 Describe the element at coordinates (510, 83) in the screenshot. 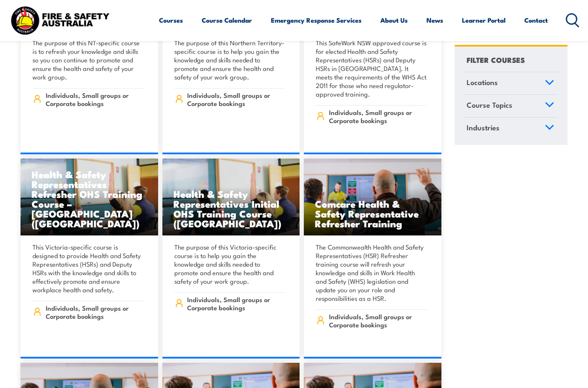

I see `a: Locations` at that location.